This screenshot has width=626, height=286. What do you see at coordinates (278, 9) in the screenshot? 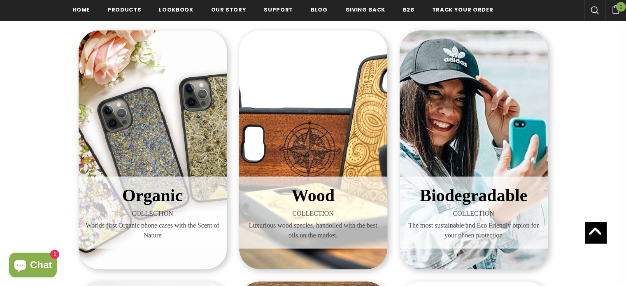
I see `span: support` at bounding box center [278, 9].